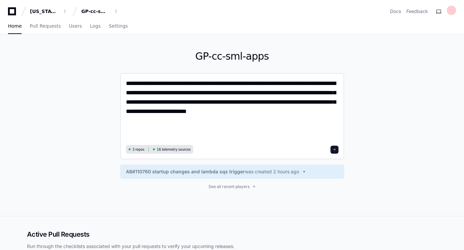  What do you see at coordinates (272, 172) in the screenshot?
I see `span: was created 2 hours ago` at bounding box center [272, 172].